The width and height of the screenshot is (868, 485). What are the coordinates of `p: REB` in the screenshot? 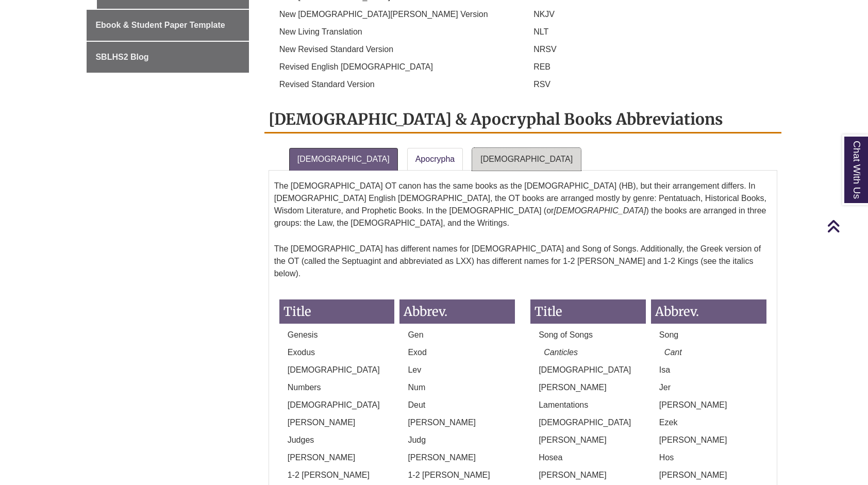 It's located at (650, 67).